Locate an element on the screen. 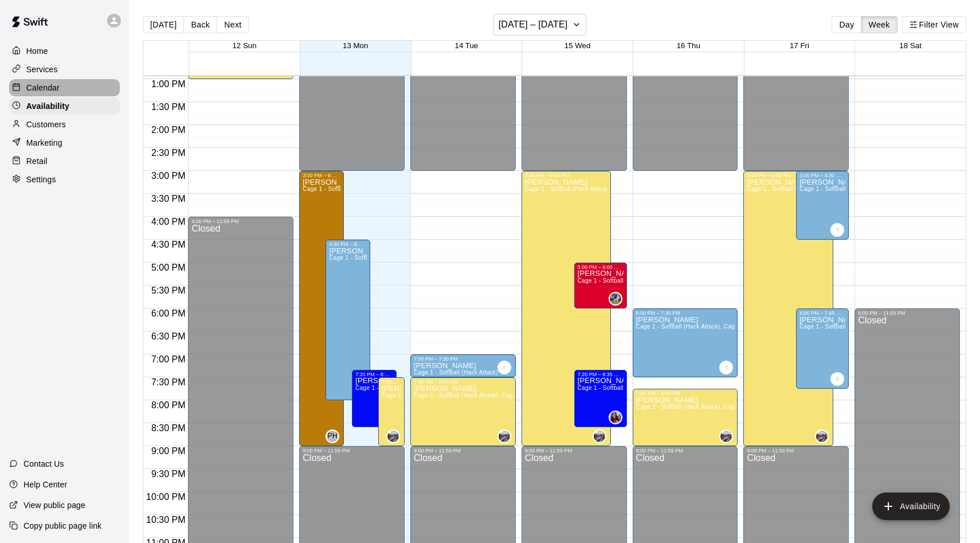 Image resolution: width=980 pixels, height=543 pixels. p: Calendar is located at coordinates (43, 87).